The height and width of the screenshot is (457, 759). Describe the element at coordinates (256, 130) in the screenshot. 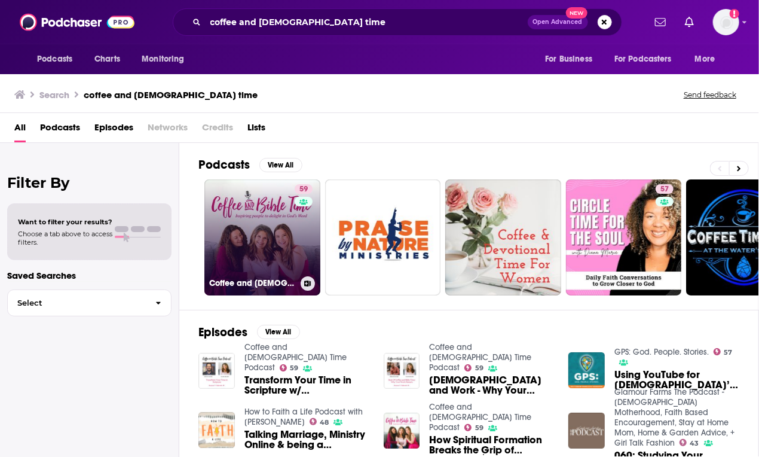

I see `a: Lists` at that location.